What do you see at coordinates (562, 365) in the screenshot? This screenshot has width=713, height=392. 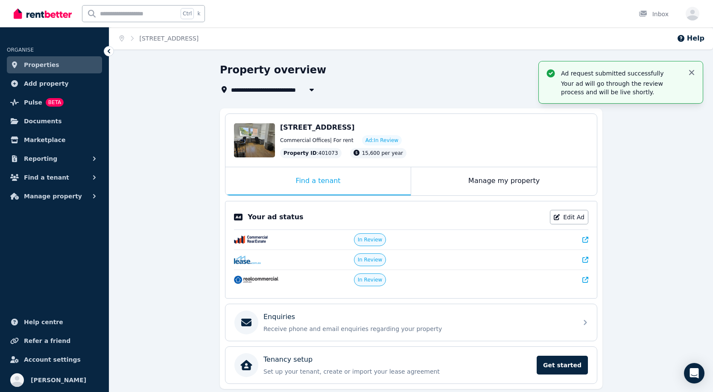 I see `span: Get started` at bounding box center [562, 365].